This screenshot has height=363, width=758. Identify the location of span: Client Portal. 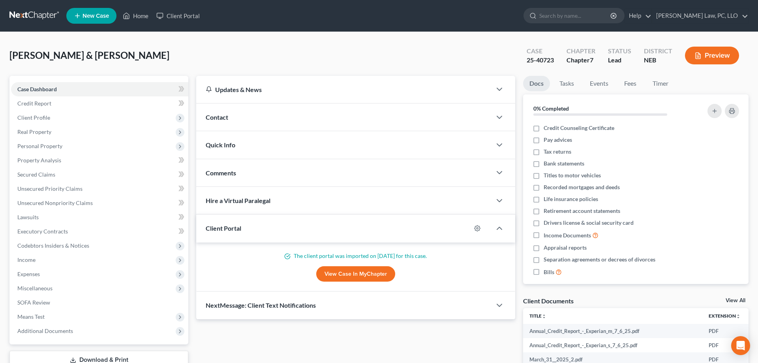
(224, 228).